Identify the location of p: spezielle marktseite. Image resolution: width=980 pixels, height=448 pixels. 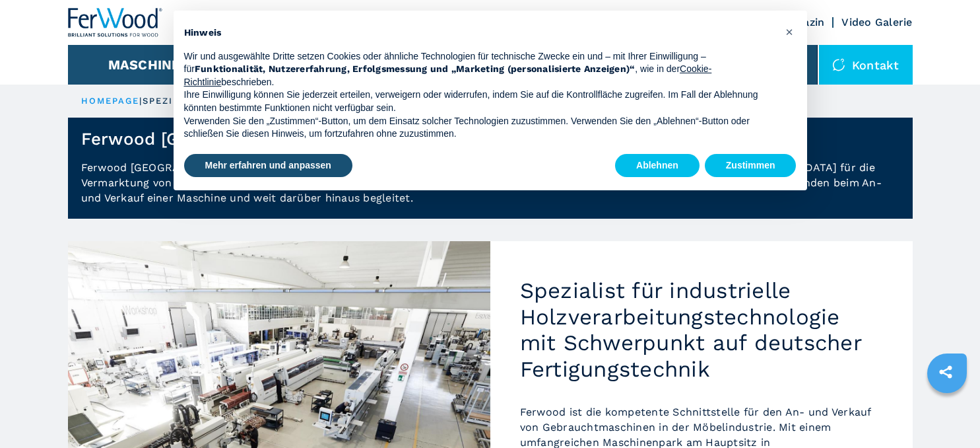
(207, 101).